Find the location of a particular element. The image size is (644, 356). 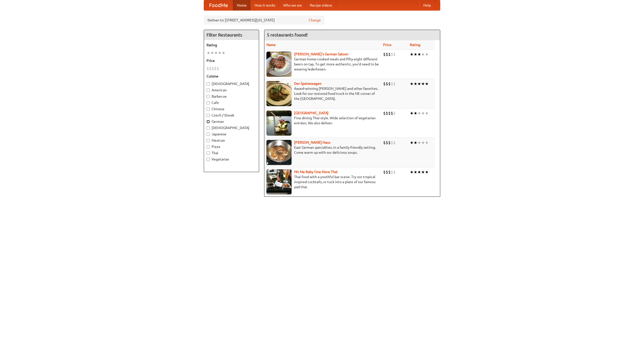

input: Chinese is located at coordinates (208, 109).